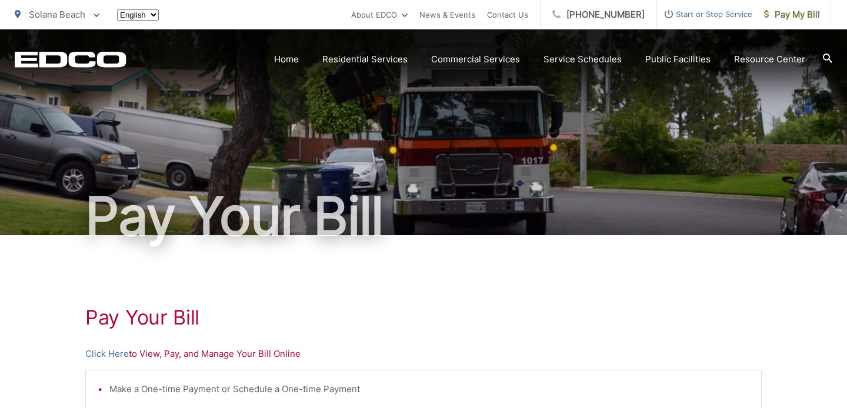 This screenshot has width=847, height=408. What do you see at coordinates (365, 59) in the screenshot?
I see `a: Residential Services` at bounding box center [365, 59].